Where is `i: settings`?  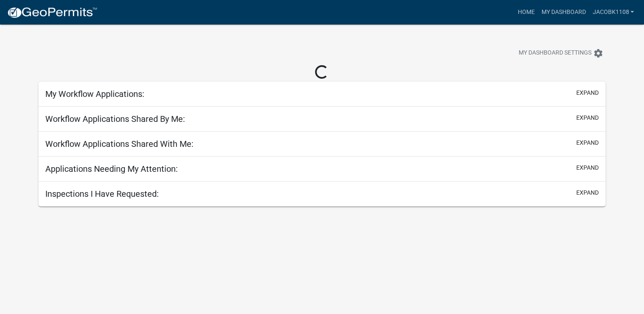
i: settings is located at coordinates (599, 53).